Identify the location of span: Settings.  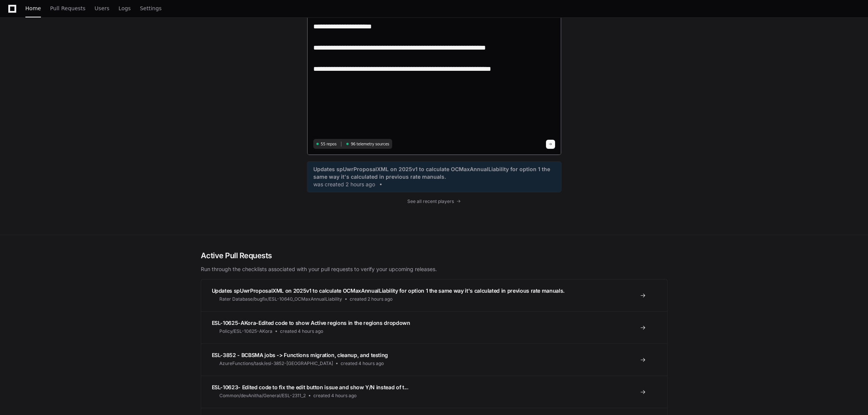
(150, 9).